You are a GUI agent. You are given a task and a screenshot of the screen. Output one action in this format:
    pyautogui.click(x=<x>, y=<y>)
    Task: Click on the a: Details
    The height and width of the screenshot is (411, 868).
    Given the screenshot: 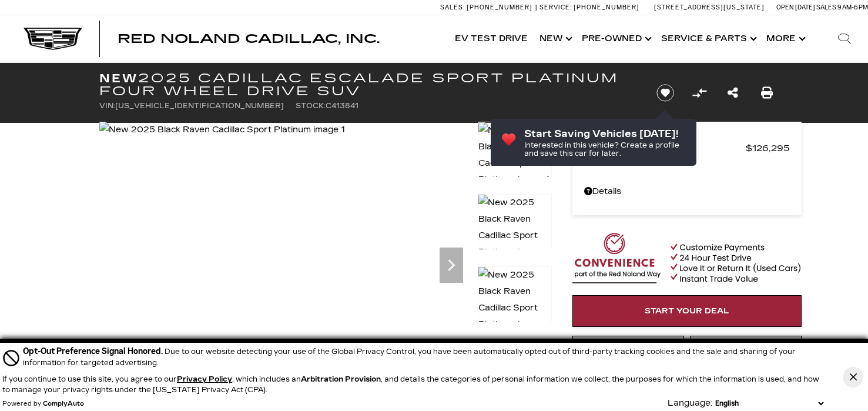 What is the action you would take?
    pyautogui.click(x=687, y=192)
    